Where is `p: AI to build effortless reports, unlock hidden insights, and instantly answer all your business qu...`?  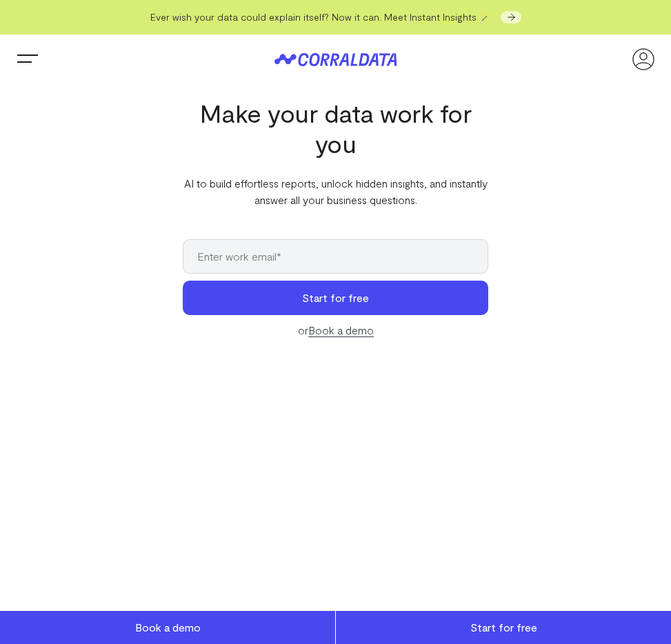
p: AI to build effortless reports, unlock hidden insights, and instantly answer all your business qu... is located at coordinates (335, 192).